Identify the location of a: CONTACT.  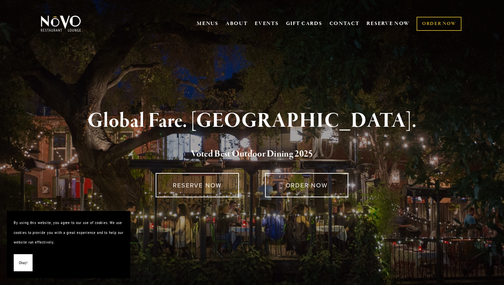
(345, 24).